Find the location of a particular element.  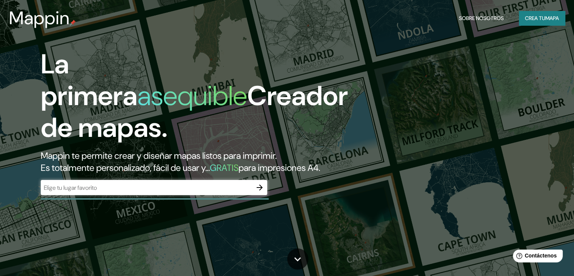

font: Contáctenos is located at coordinates (34, 9).